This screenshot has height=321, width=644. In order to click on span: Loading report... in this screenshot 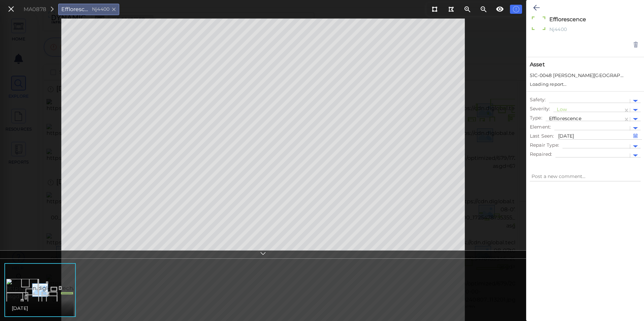, I will do `click(548, 84)`.